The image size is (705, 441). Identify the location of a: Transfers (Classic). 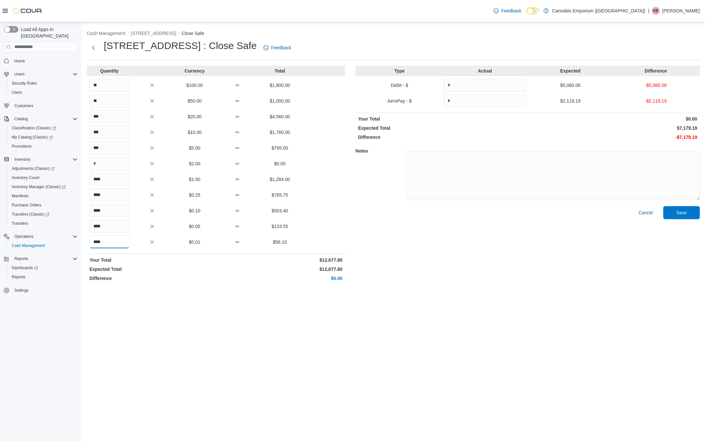
(43, 214).